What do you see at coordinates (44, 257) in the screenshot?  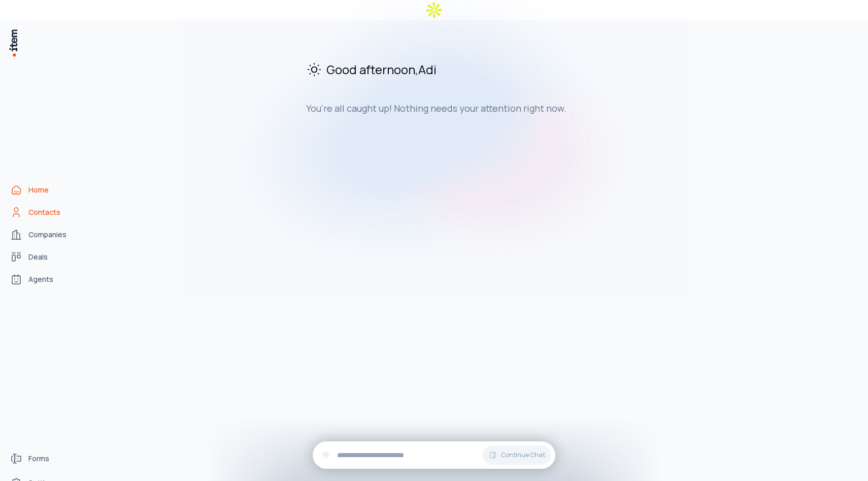 I see `a: deals` at bounding box center [44, 257].